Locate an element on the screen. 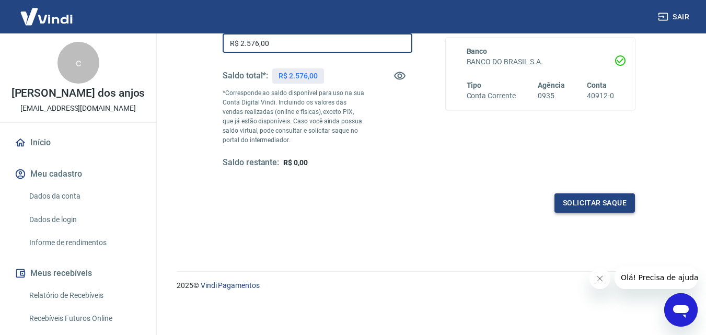  a: Início is located at coordinates (78, 143).